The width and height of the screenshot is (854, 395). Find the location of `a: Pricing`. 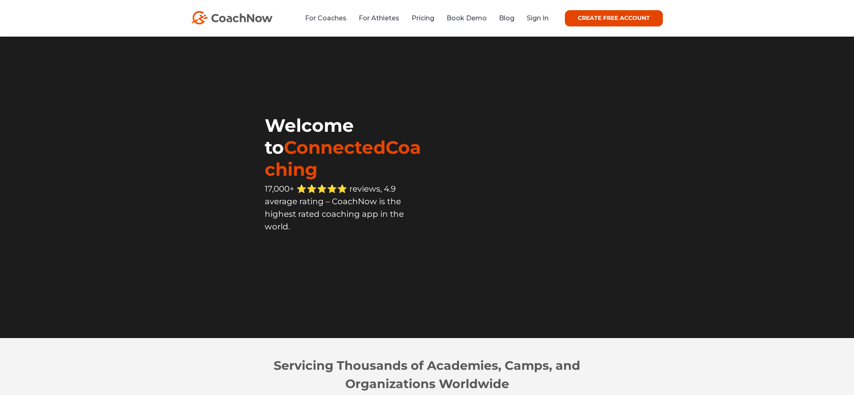

a: Pricing is located at coordinates (423, 18).